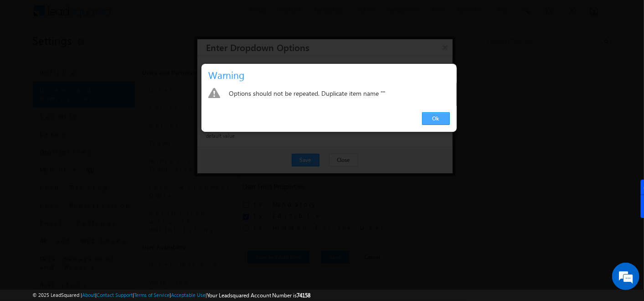  Describe the element at coordinates (152, 295) in the screenshot. I see `a: Terms of Service` at that location.